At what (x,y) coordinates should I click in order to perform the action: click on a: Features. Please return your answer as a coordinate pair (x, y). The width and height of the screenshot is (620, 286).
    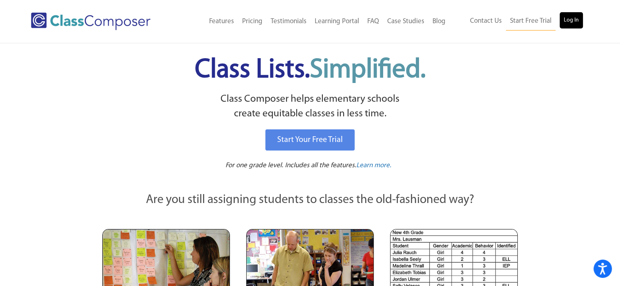
    Looking at the image, I should click on (221, 22).